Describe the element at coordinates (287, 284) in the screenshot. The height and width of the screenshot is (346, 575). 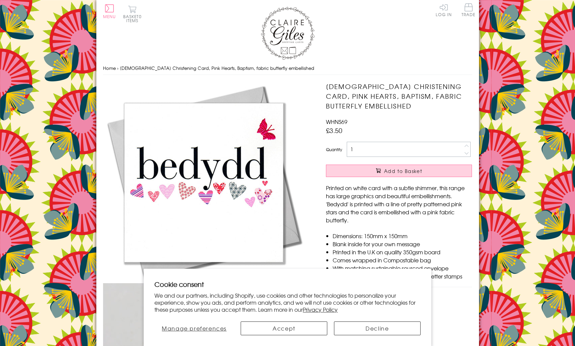
I see `h2: Cookie consent` at that location.